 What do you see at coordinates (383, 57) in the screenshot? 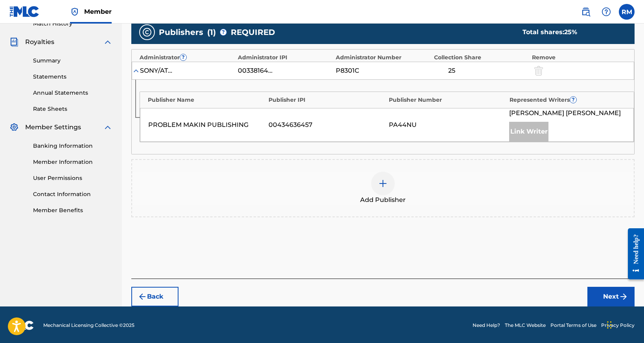
I see `div: Administrator Number` at bounding box center [383, 57].